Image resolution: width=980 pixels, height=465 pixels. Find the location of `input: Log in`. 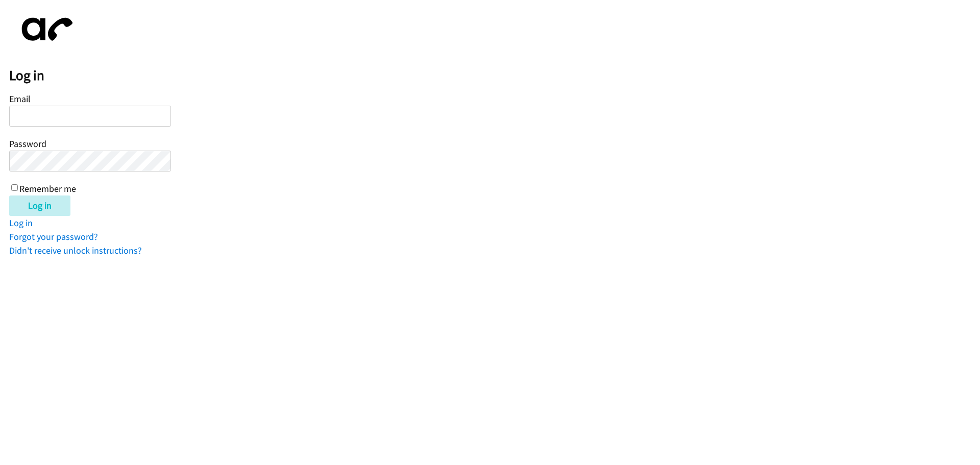

input: Log in is located at coordinates (40, 206).